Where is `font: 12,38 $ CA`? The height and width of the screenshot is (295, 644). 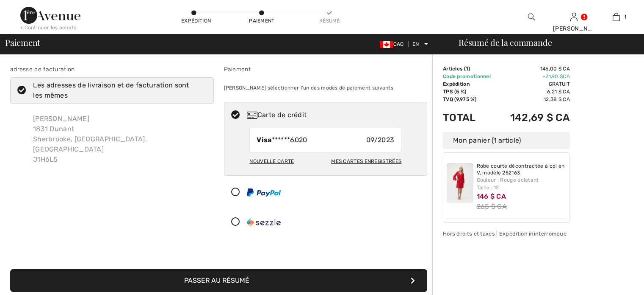
font: 12,38 $ CA is located at coordinates (557, 99).